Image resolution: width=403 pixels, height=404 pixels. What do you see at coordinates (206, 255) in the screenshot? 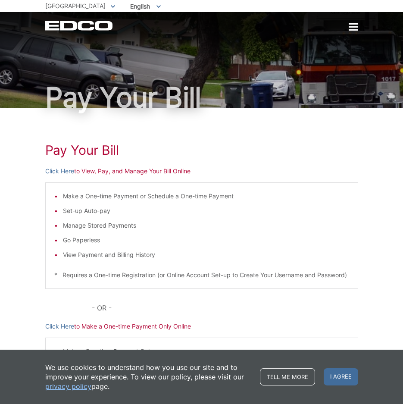
I see `li: View Payment and Billing History` at bounding box center [206, 255].